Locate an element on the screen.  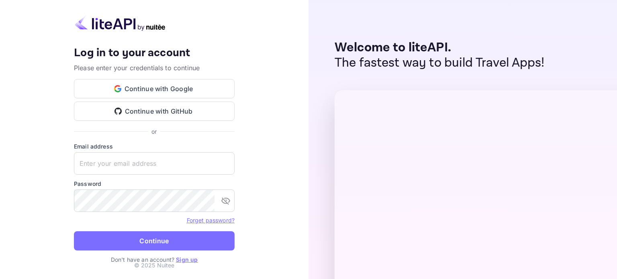
label: Password is located at coordinates (154, 184).